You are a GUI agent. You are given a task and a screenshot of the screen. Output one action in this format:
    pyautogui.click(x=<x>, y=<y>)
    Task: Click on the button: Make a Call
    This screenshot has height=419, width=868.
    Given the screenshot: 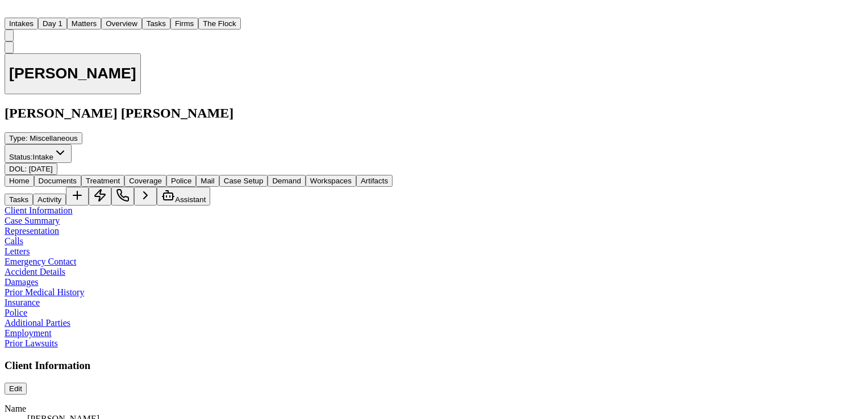 What is the action you would take?
    pyautogui.click(x=123, y=196)
    